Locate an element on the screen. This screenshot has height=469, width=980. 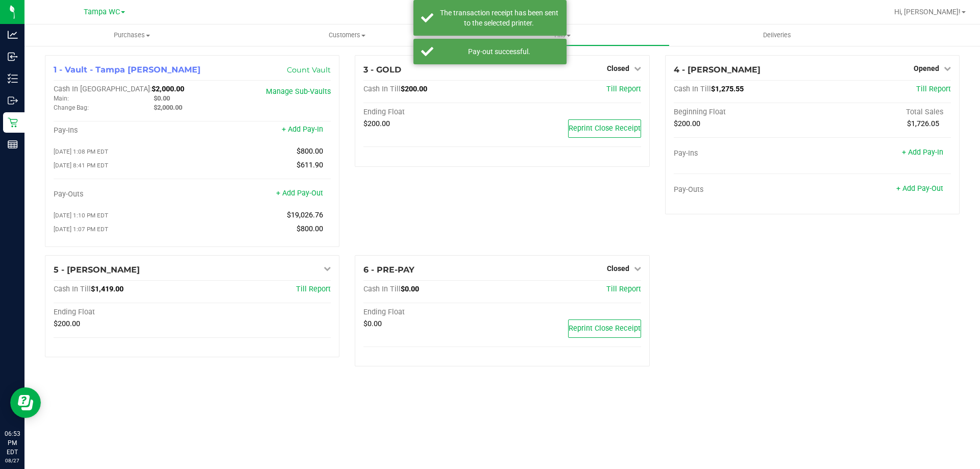
p: 06:53 PM EDT is located at coordinates (12, 443).